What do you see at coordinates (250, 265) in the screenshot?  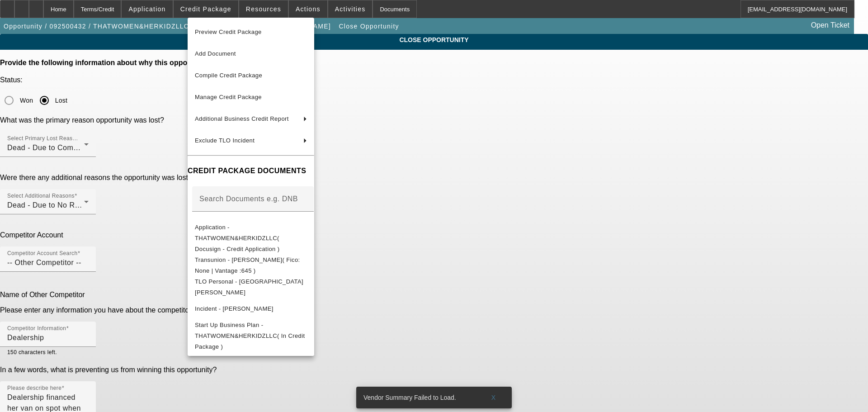 I see `button: Transunion - Hale, April( Fico: None | Vantage :645 )` at bounding box center [250, 265].